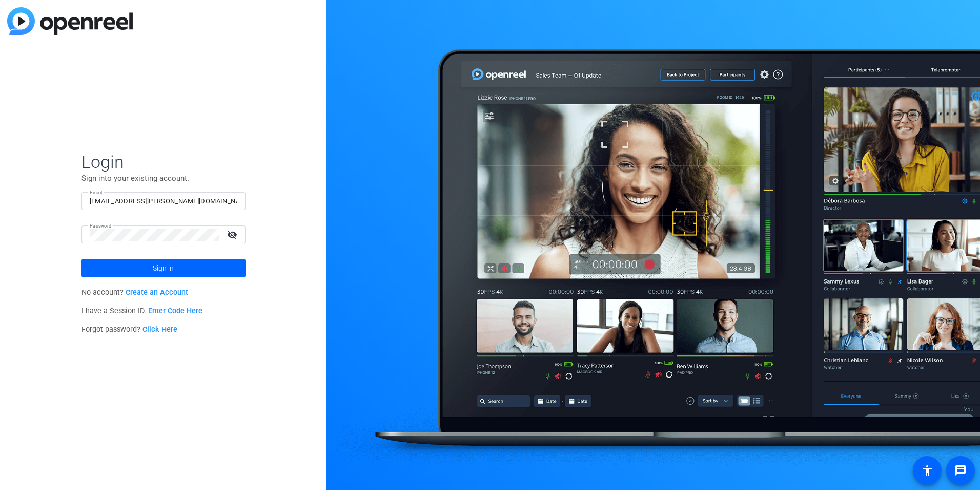 The height and width of the screenshot is (490, 980). Describe the element at coordinates (135, 292) in the screenshot. I see `span: No account?` at that location.